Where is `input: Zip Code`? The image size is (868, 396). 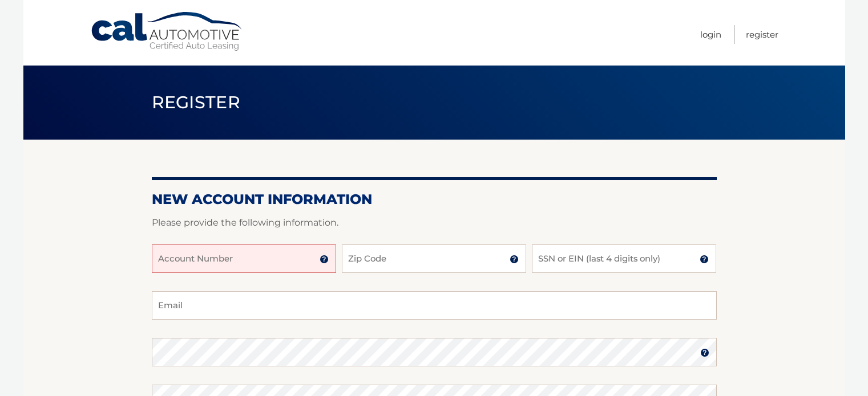
input: Zip Code is located at coordinates (434, 259).